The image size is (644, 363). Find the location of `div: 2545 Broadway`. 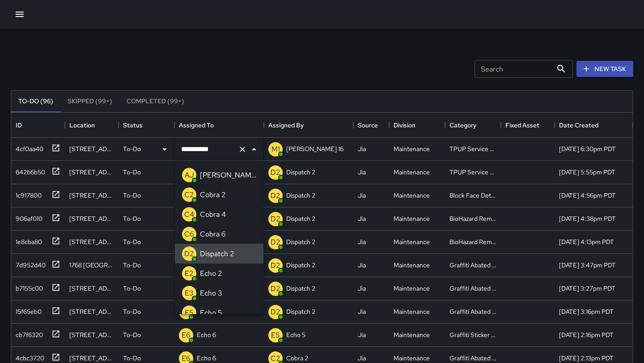

div: 2545 Broadway is located at coordinates (92, 358).